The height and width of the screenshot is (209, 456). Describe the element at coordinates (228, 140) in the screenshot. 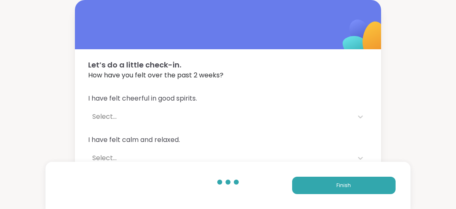

I see `span: I have felt calm and relaxed.` at that location.